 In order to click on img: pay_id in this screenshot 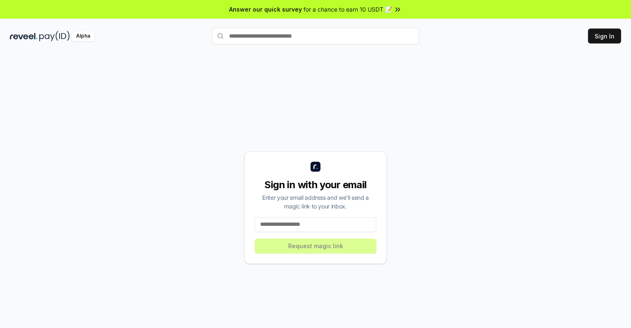, I will do `click(55, 36)`.